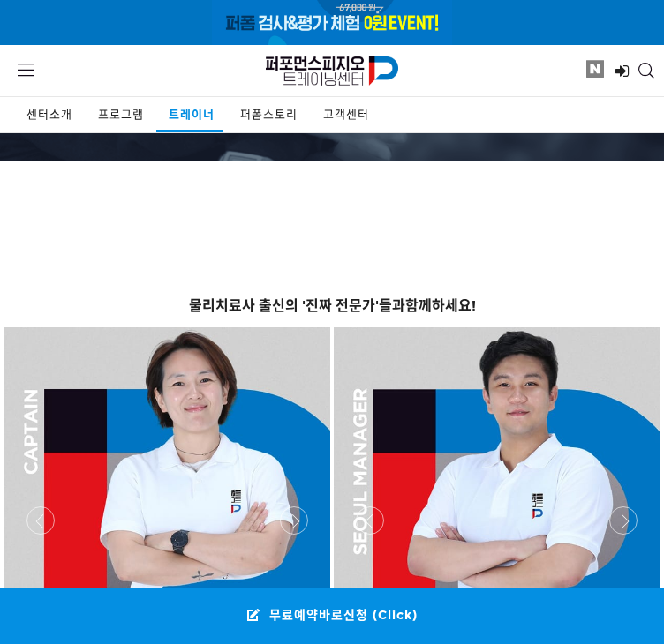  I want to click on span: 물리치료사 출신의 '진짜 전문가'들과, so click(296, 306).